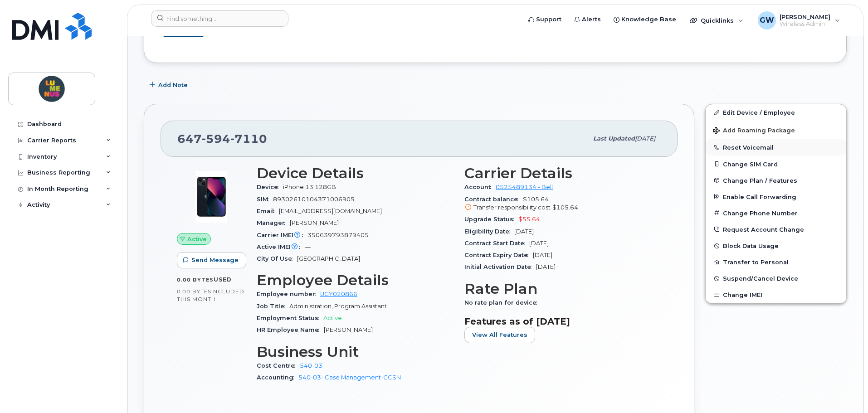 The height and width of the screenshot is (413, 868). I want to click on span: Contract Start Date, so click(497, 243).